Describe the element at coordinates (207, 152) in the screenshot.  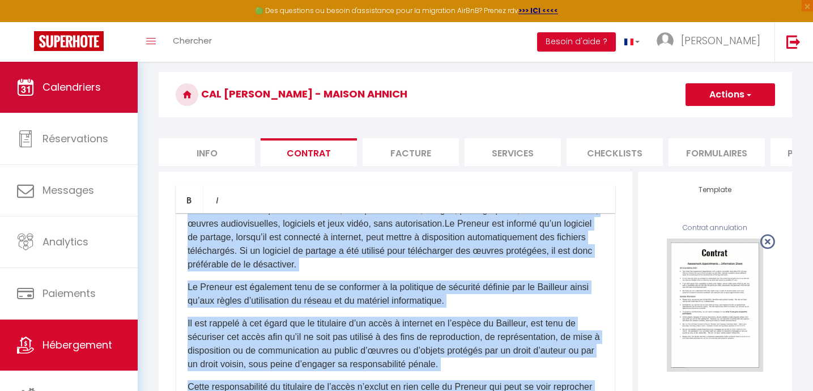
I see `li: Info` at that location.